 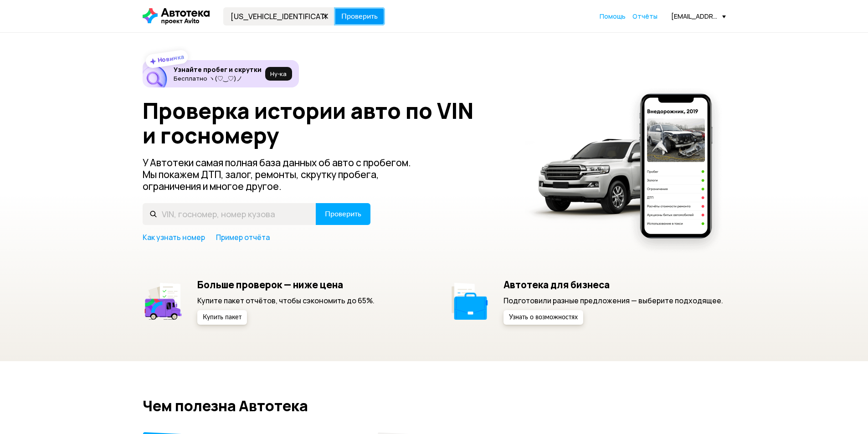 I want to click on h5: Больше проверок — ниже цена, so click(x=286, y=284).